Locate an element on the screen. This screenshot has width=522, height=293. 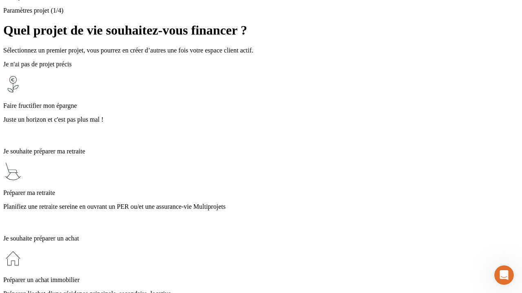
p: Je n'ai pas de projet précis is located at coordinates (261, 64).